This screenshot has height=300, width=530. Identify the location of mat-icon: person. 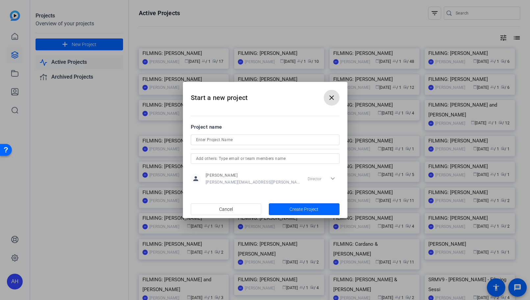
(196, 179).